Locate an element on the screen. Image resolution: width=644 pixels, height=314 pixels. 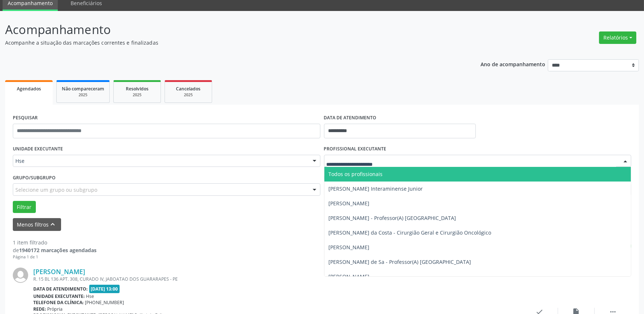
div: Página 1 de 1 is located at coordinates (55, 257).